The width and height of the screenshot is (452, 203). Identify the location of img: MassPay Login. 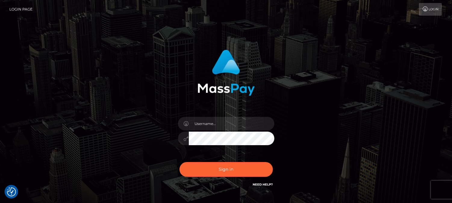
(226, 73).